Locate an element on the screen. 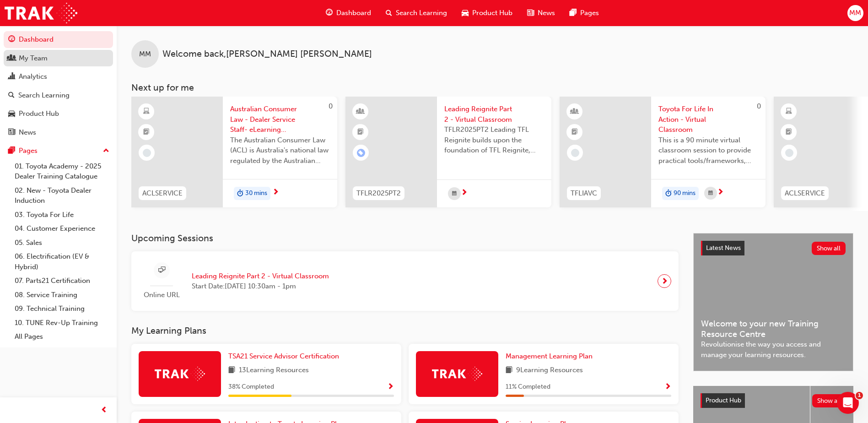  span: Online URL is located at coordinates (161, 295).